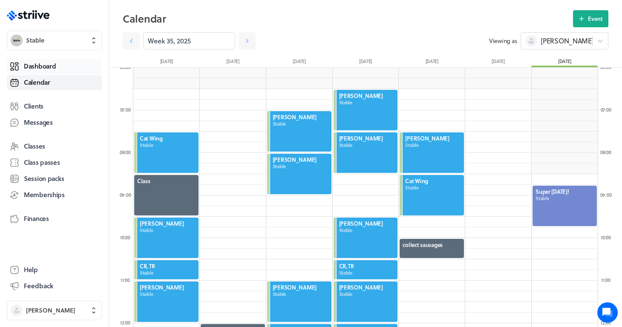 This screenshot has height=327, width=622. I want to click on button: Feedback, so click(54, 286).